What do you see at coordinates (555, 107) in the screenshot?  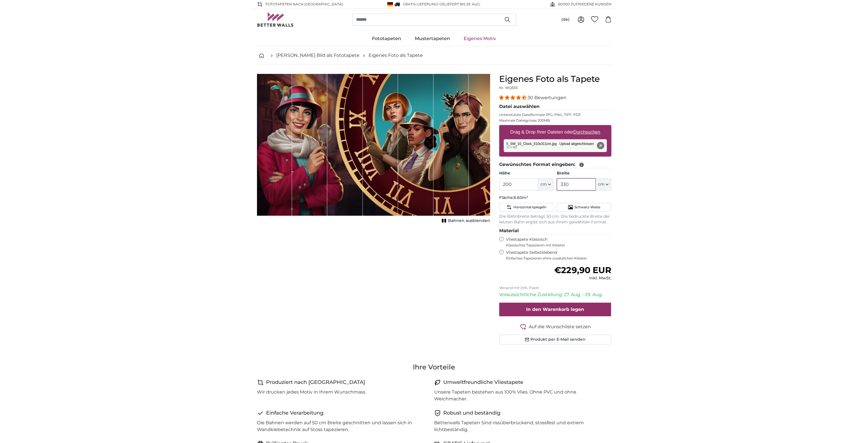 I see `legend: Datei auswählen` at bounding box center [555, 107].